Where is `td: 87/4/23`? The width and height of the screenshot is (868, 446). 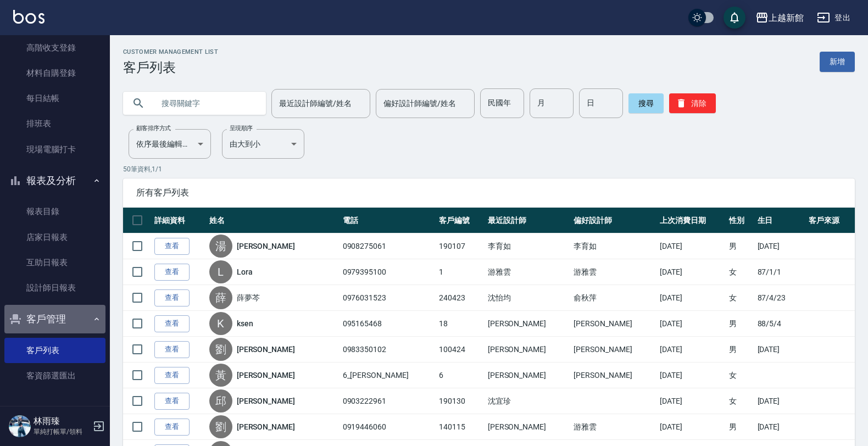
td: 87/4/23 is located at coordinates (781, 298).